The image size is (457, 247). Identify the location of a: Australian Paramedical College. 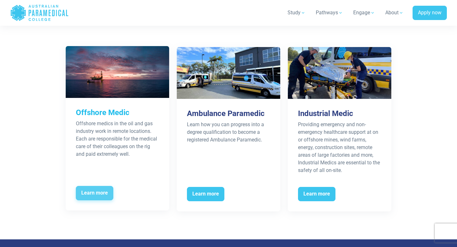
(39, 13).